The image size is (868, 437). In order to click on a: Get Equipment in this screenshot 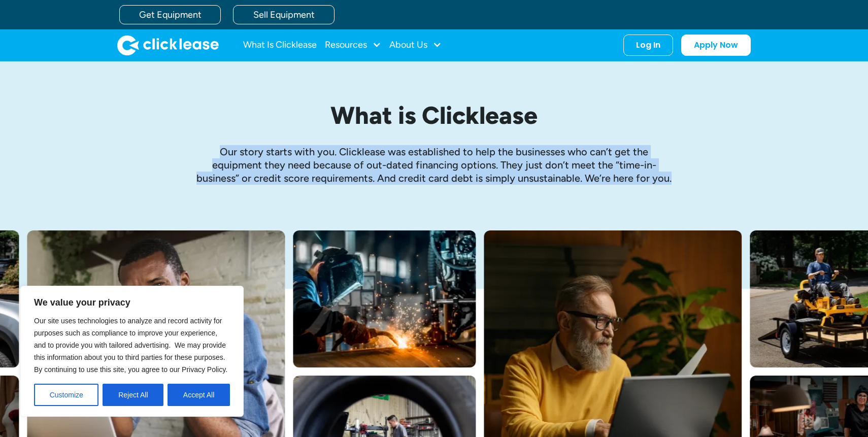, I will do `click(170, 14)`.